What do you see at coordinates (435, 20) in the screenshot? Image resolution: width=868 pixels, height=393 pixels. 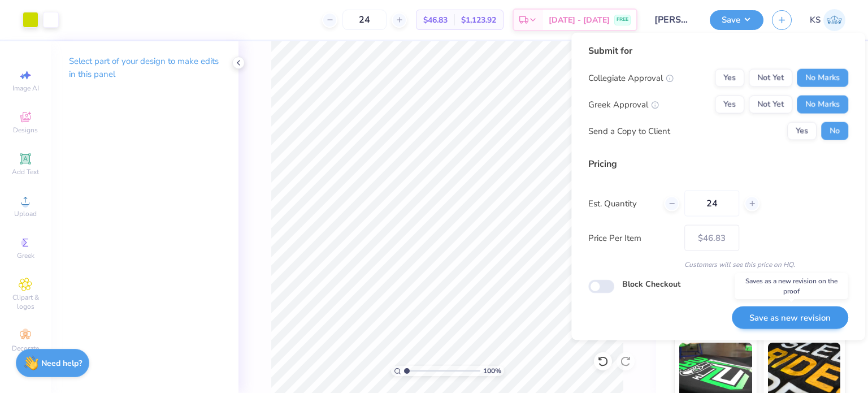 I see `span: $46.83` at bounding box center [435, 20].